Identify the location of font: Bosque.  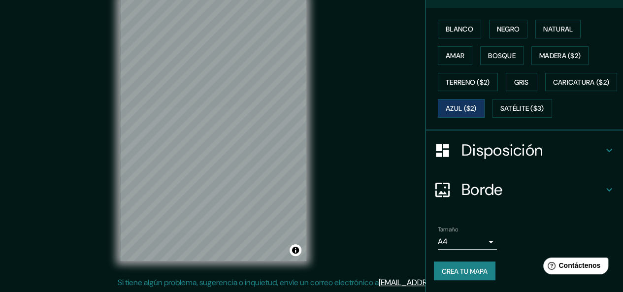
(502, 56).